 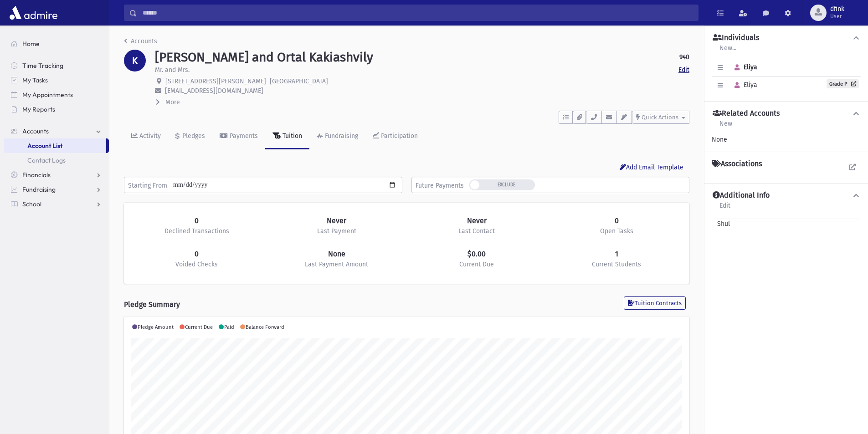 I want to click on span: Fundraising, so click(x=39, y=189).